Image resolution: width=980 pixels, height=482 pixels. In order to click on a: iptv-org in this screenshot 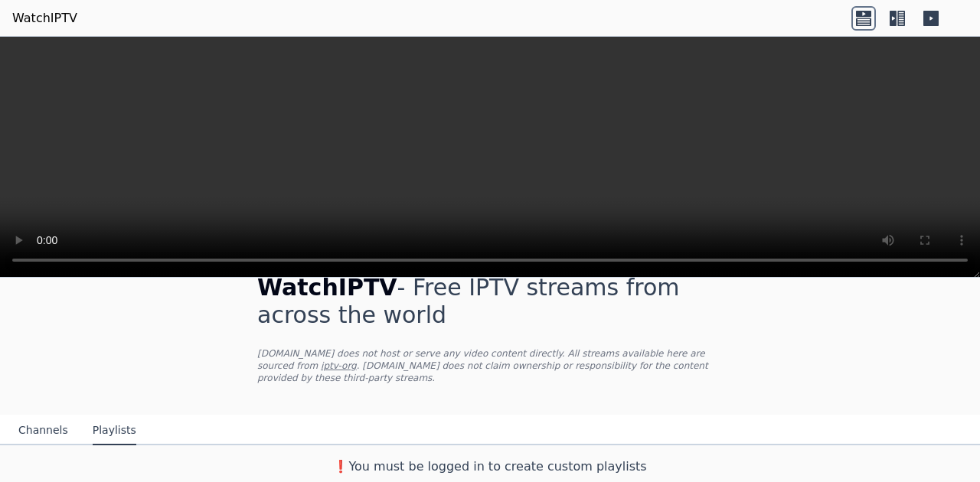, I will do `click(339, 366)`.